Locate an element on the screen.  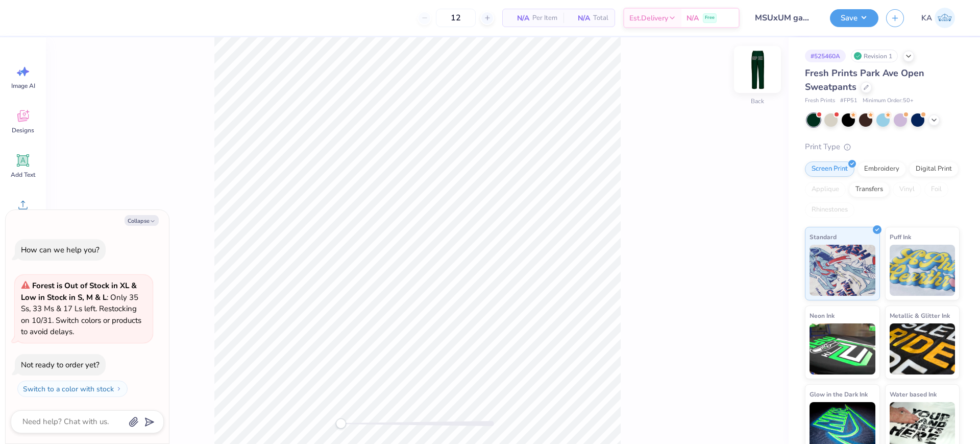
div: Print Type is located at coordinates (883, 146).